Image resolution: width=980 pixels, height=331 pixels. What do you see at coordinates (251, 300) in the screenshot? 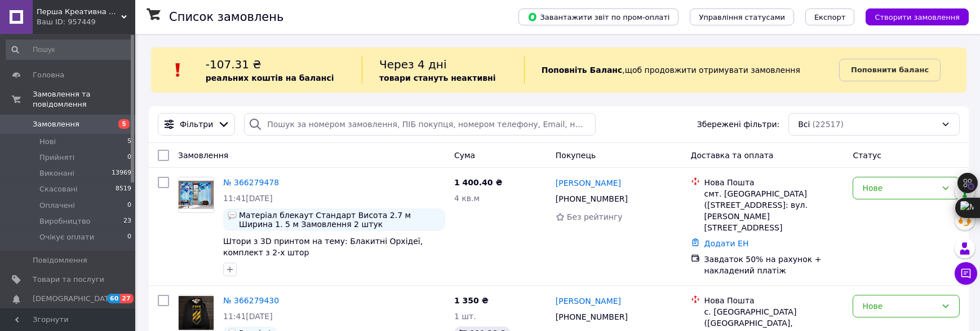
I see `a: № 366279430` at bounding box center [251, 300].